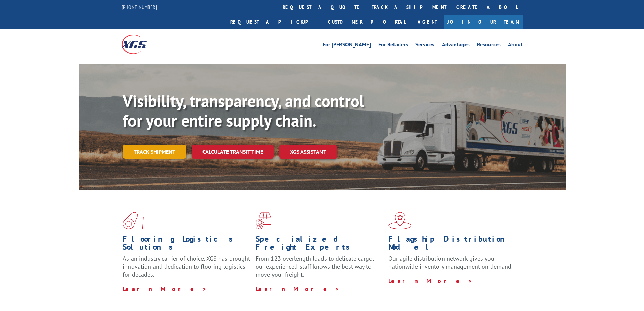 The height and width of the screenshot is (311, 644). I want to click on a: XGS ASSISTANT, so click(308, 152).